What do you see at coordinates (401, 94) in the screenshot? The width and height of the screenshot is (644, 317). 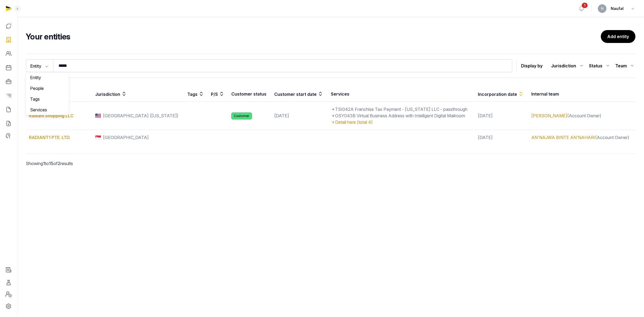 I see `th: Services` at bounding box center [401, 94].